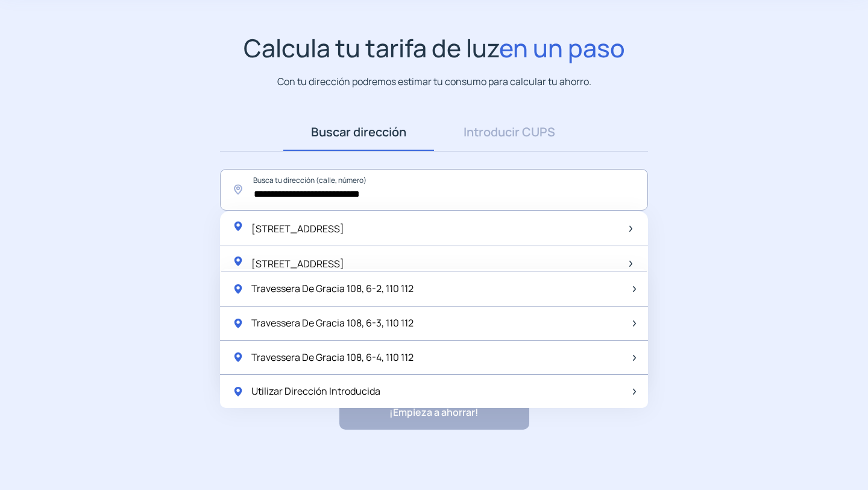 The width and height of the screenshot is (868, 490). I want to click on span: Travessera De Gracia 108, 6-3, 110 112, so click(332, 323).